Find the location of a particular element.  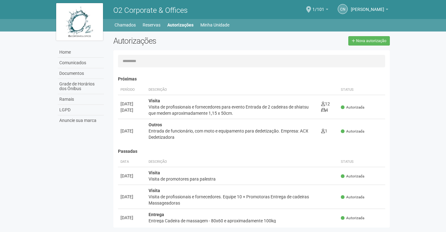

div: Visita de profissionais e fornecedores. Equipe 10 + Promotoras Entrega de cadeiras Massageadoras is located at coordinates (242, 200).